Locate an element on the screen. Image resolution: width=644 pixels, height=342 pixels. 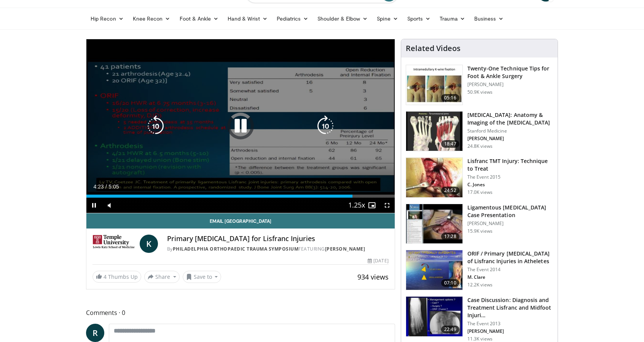
button: Fullscreen is located at coordinates (388, 205).